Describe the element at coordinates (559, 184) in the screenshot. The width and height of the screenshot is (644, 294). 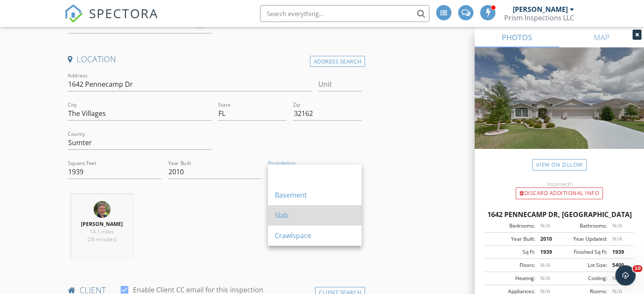
I see `div: Incorrect?` at that location.